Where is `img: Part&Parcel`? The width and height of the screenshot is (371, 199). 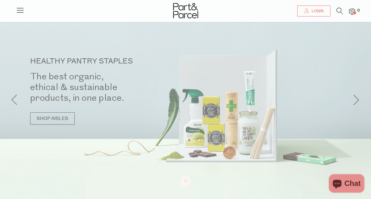
img: Part&Parcel is located at coordinates (186, 11).